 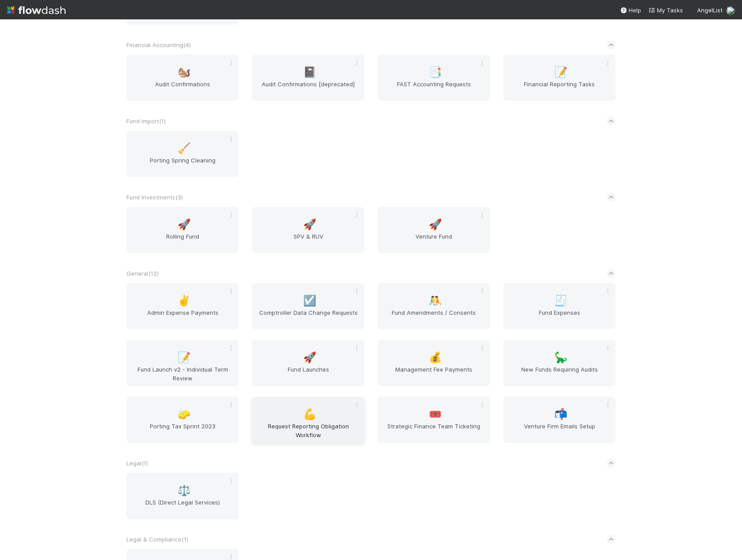 What do you see at coordinates (182, 229) in the screenshot?
I see `a: 🚀Rolling Fund` at bounding box center [182, 229].